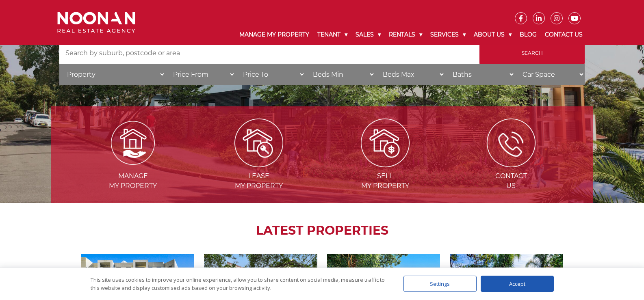 This screenshot has width=644, height=300. What do you see at coordinates (385, 143) in the screenshot?
I see `img: Sell my property` at bounding box center [385, 143].